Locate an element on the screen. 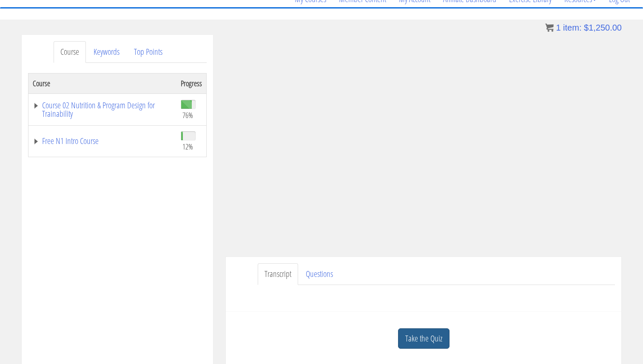  th: Progress is located at coordinates (191, 83).